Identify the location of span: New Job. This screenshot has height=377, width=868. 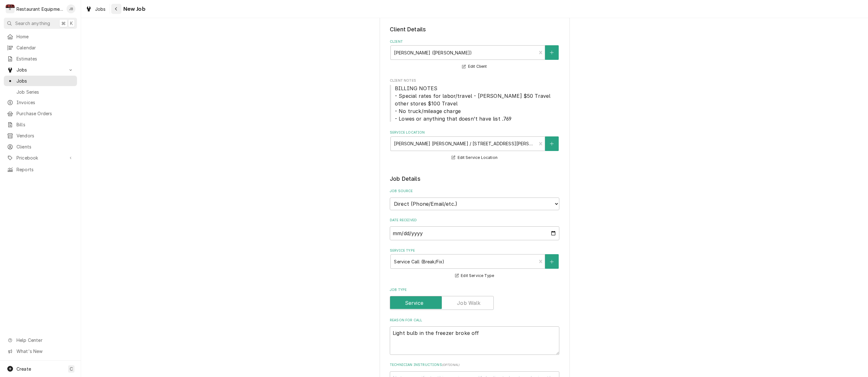
(134, 9).